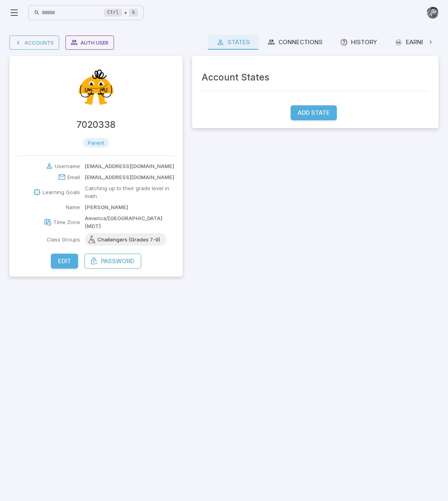  Describe the element at coordinates (61, 192) in the screenshot. I see `p: Learning Goals` at that location.